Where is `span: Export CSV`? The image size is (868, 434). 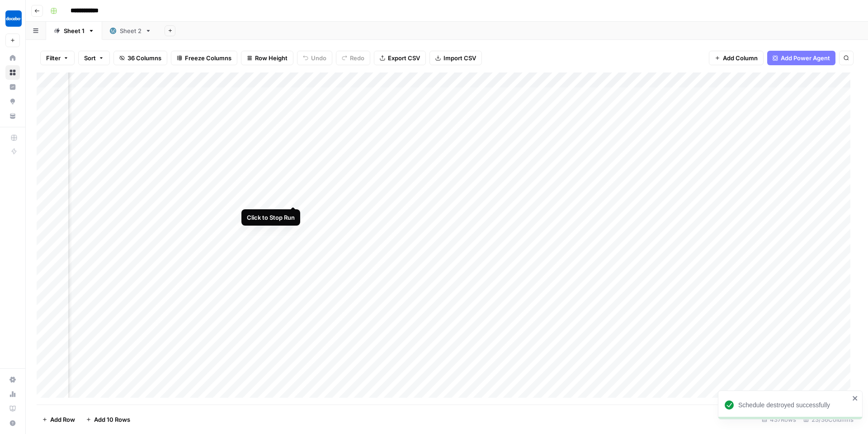 span: Export CSV is located at coordinates (404, 58).